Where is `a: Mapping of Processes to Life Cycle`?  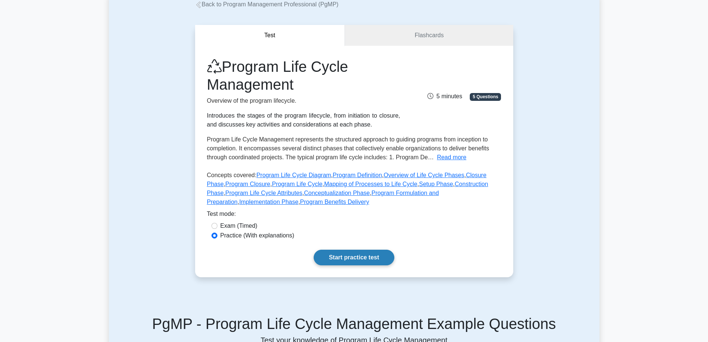 a: Mapping of Processes to Life Cycle is located at coordinates (371, 184).